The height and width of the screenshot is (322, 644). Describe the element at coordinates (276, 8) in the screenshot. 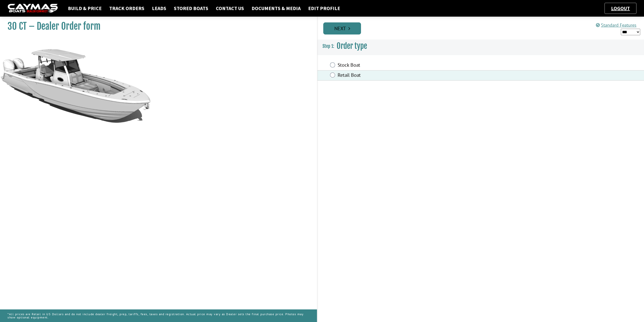

I see `a: Documents & Media` at that location.